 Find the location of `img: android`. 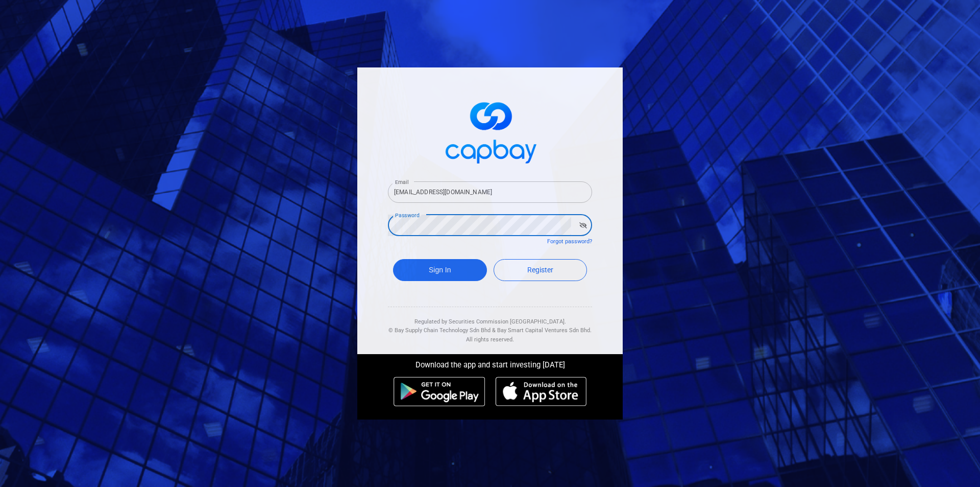

img: android is located at coordinates (439, 391).